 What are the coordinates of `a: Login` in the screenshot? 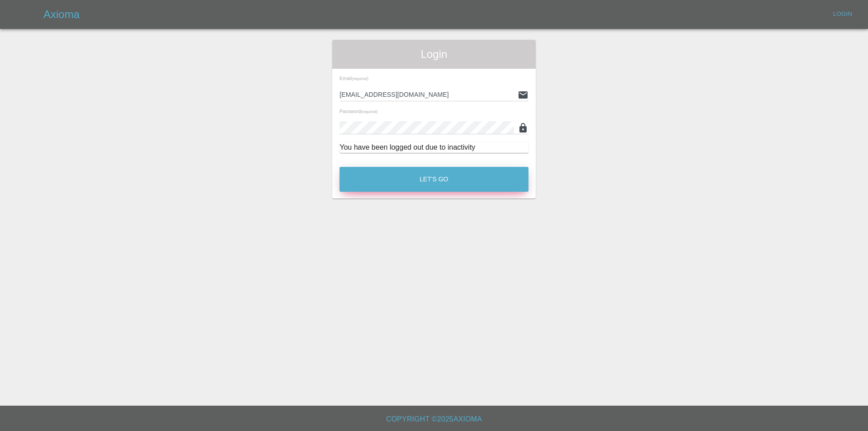 It's located at (843, 14).